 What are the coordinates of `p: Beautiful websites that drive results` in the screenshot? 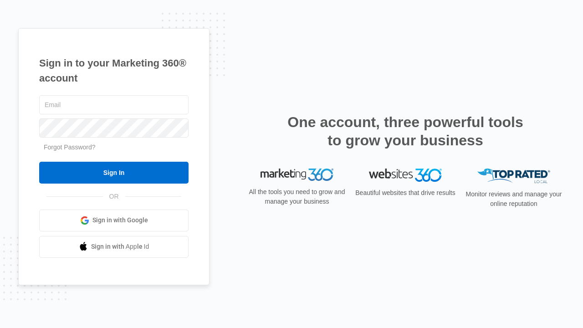 It's located at (405, 193).